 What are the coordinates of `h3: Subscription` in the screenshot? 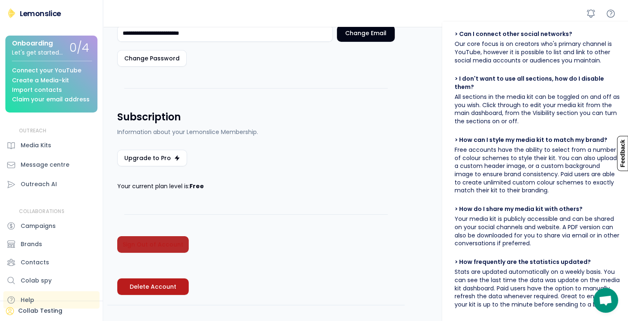 It's located at (149, 117).